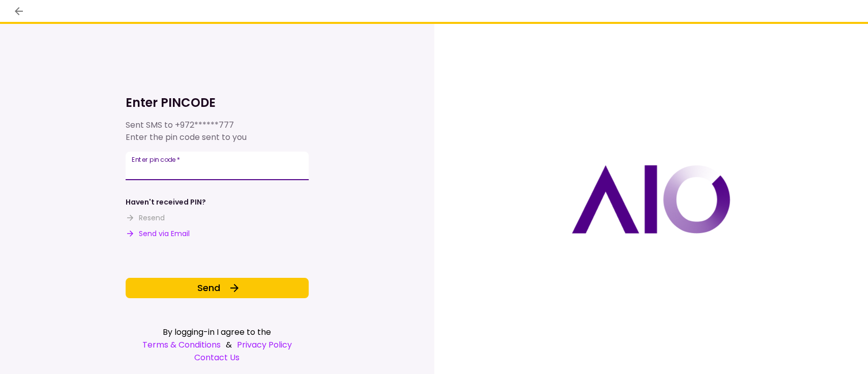 The height and width of the screenshot is (374, 868). I want to click on div: Sent SMS to Enter the pin code sent to you, so click(217, 131).